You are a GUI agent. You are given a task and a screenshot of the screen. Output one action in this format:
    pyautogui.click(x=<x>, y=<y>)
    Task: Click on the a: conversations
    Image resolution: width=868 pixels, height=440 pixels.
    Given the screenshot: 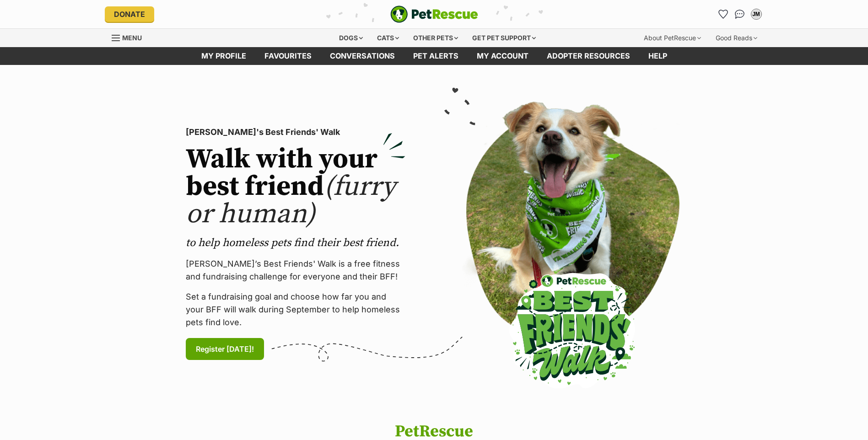 What is the action you would take?
    pyautogui.click(x=363, y=56)
    